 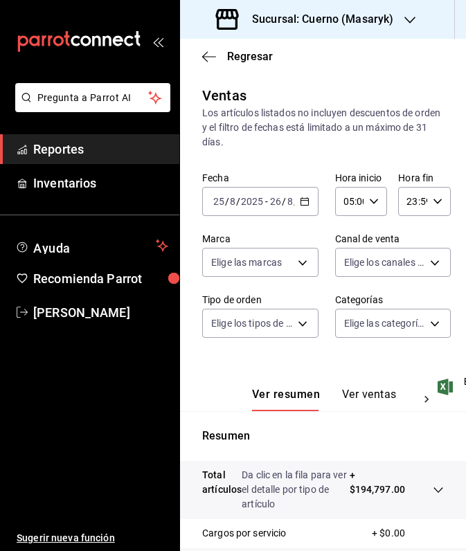 I want to click on span: Pregunta a Parrot AI, so click(x=93, y=98).